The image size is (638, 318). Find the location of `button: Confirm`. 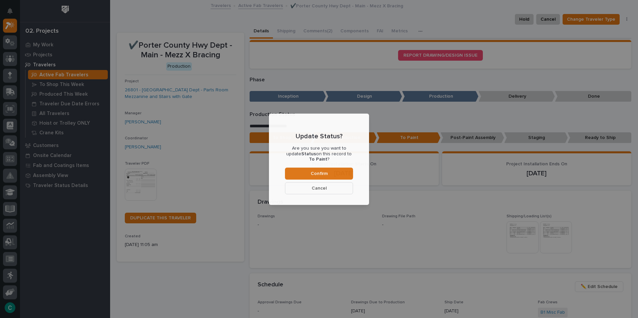

button: Confirm is located at coordinates (319, 174).